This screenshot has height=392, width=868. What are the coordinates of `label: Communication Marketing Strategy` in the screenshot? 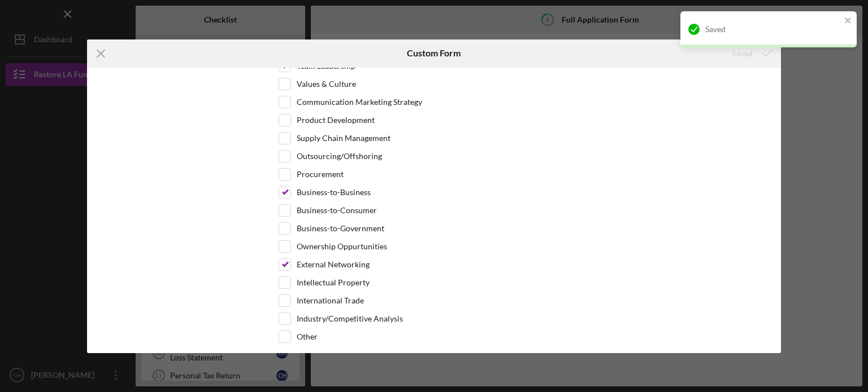 It's located at (359, 102).